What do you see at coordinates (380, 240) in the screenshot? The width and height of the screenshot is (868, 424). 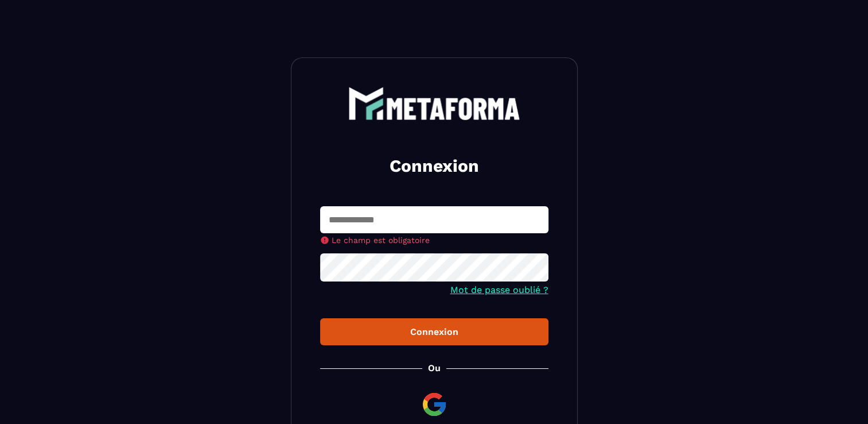 I see `span: Le champ est obligatoire` at bounding box center [380, 240].